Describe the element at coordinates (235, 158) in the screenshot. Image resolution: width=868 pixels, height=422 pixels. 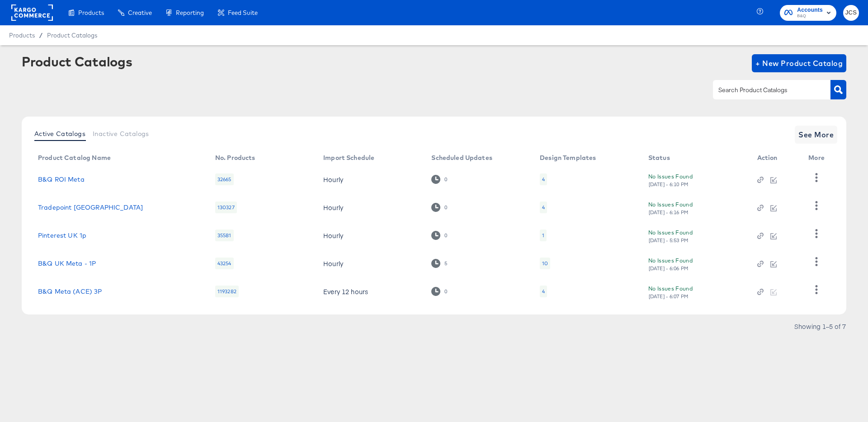
I see `div: No. Products` at that location.